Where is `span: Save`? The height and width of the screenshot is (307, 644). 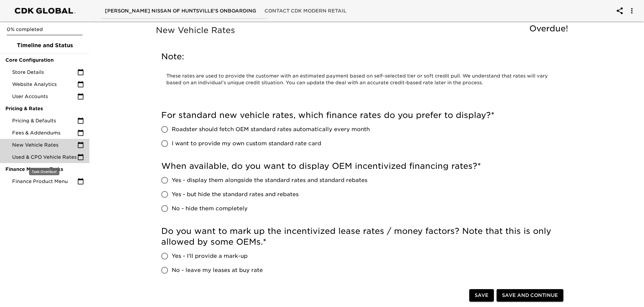 span: Save is located at coordinates (481, 295).